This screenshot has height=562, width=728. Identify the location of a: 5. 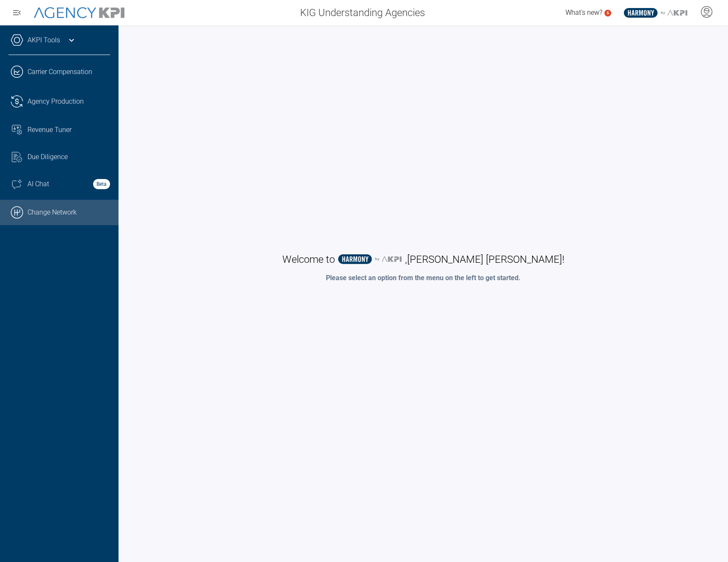
(608, 13).